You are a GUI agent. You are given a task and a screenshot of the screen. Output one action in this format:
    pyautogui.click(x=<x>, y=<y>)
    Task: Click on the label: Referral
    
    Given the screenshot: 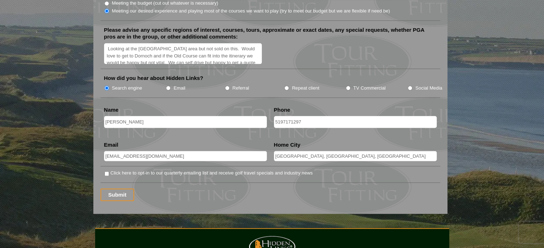 What is the action you would take?
    pyautogui.click(x=241, y=88)
    